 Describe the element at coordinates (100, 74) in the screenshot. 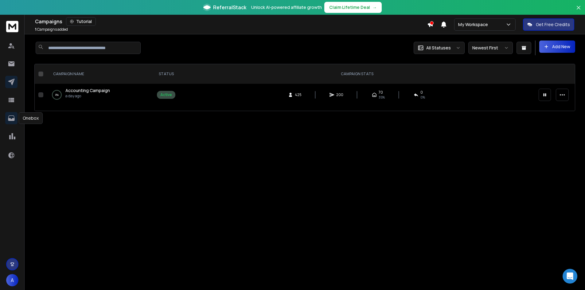

I see `th: CAMPAIGN NAME` at that location.